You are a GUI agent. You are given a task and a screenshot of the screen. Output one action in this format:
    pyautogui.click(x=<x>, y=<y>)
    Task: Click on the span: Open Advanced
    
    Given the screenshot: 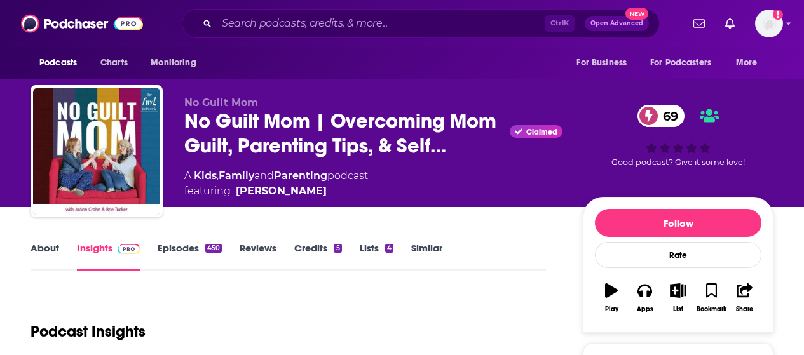 What is the action you would take?
    pyautogui.click(x=616, y=24)
    